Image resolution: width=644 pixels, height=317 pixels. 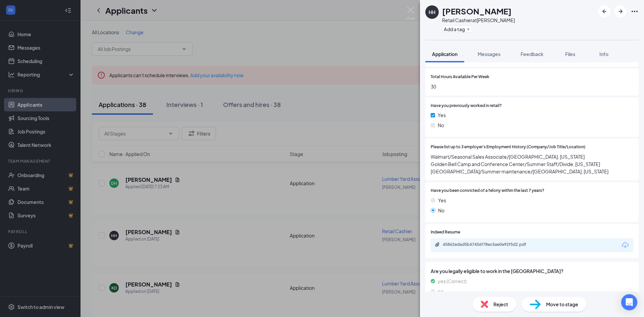 I want to click on svg: Paperclip, so click(x=437, y=245).